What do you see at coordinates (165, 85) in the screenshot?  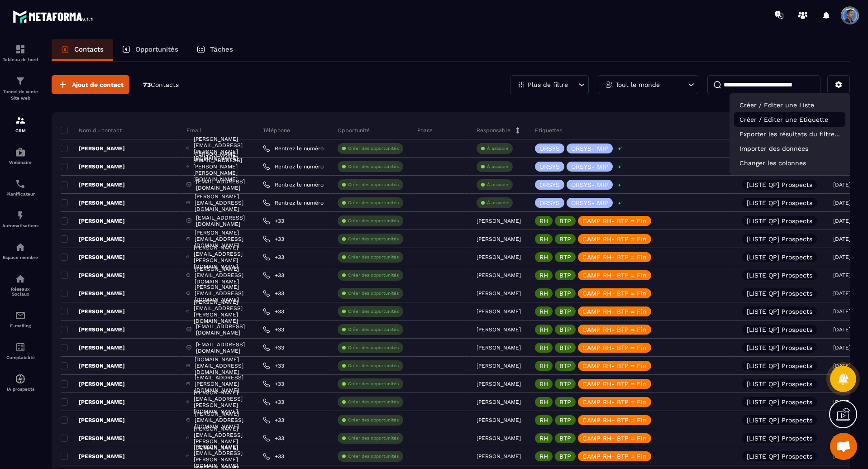 I see `span: Contacts` at bounding box center [165, 85].